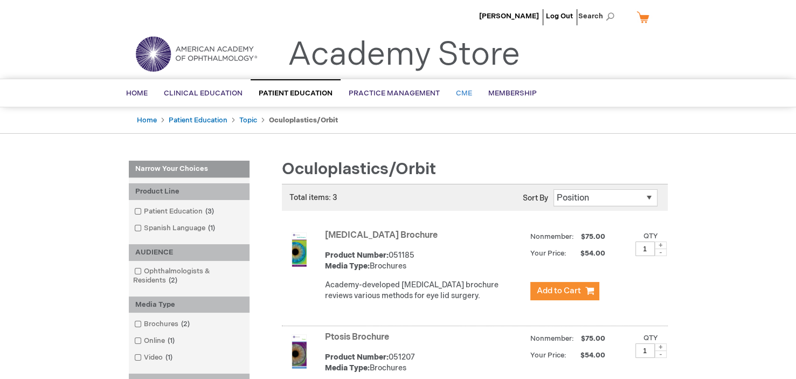 This screenshot has width=796, height=379. What do you see at coordinates (313, 197) in the screenshot?
I see `span: Total items: 3` at bounding box center [313, 197].